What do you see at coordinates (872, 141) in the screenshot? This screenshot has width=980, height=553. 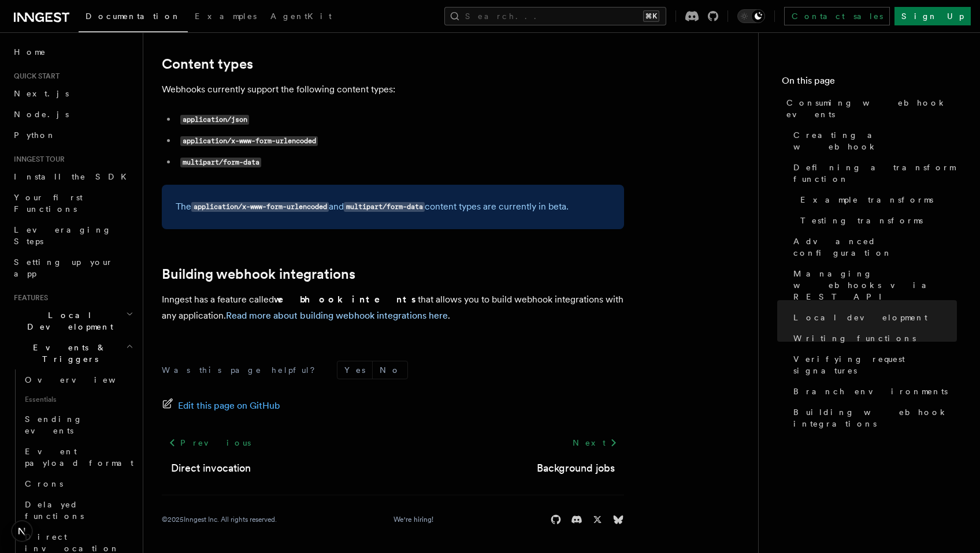 I see `a: Creating a webhook` at bounding box center [872, 141].